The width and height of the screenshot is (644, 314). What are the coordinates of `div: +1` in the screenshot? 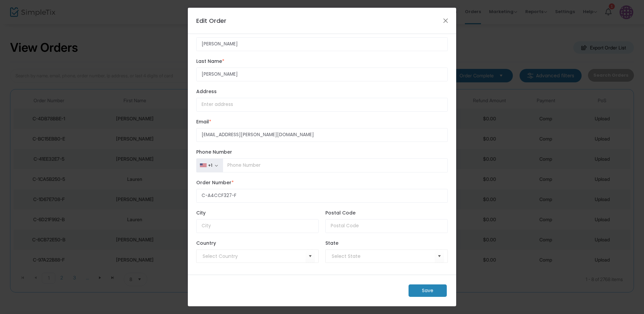 It's located at (210, 165).